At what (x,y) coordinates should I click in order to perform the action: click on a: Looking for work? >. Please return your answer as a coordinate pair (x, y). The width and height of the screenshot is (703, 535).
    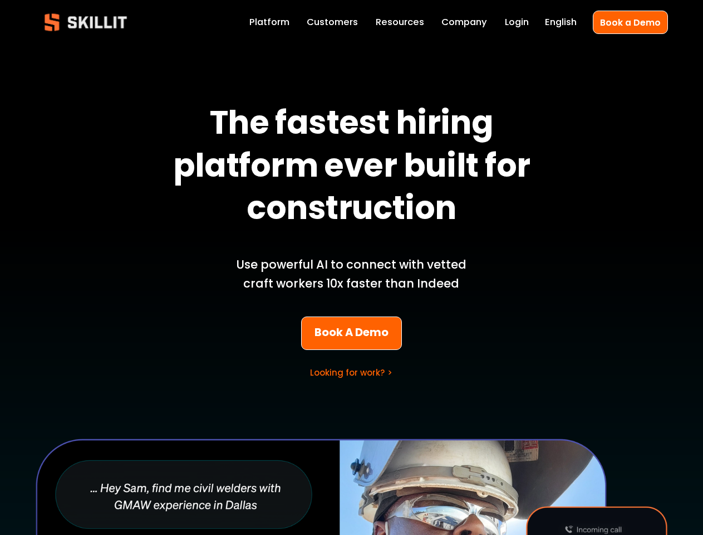
    Looking at the image, I should click on (351, 372).